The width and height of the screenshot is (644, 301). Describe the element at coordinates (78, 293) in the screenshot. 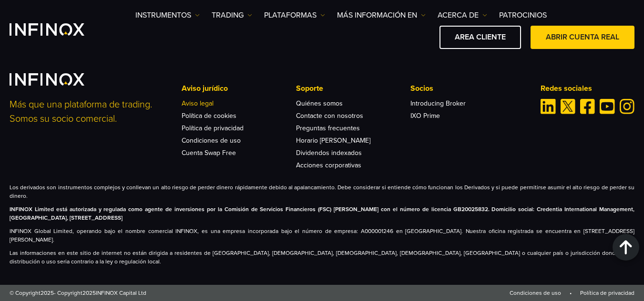

I see `span: © Copyright - Copyright INFINOX Capital Ltd` at that location.